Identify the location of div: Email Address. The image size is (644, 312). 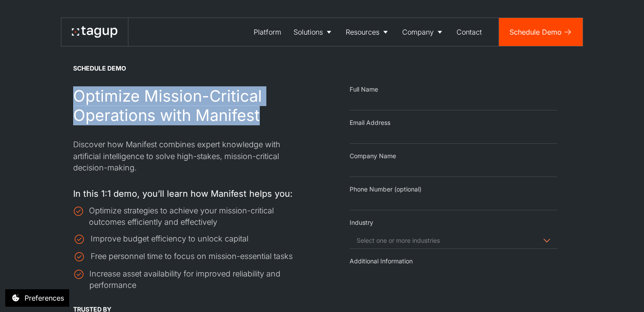
(453, 123).